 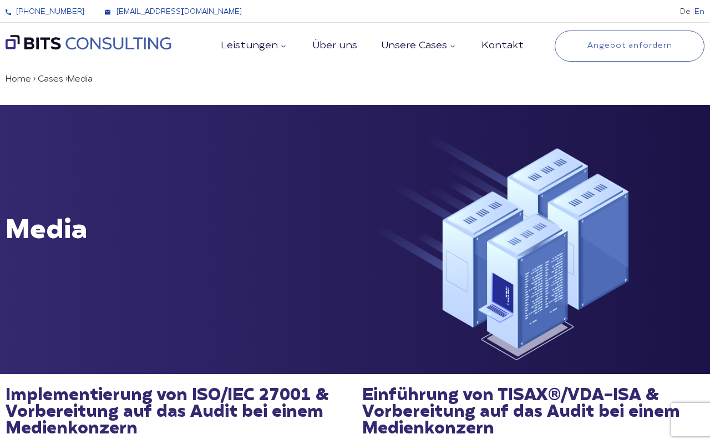 What do you see at coordinates (685, 12) in the screenshot?
I see `li: De` at bounding box center [685, 12].